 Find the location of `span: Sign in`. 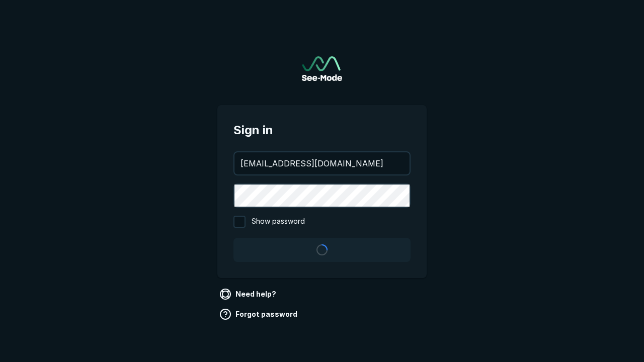

span: Sign in is located at coordinates (322, 130).